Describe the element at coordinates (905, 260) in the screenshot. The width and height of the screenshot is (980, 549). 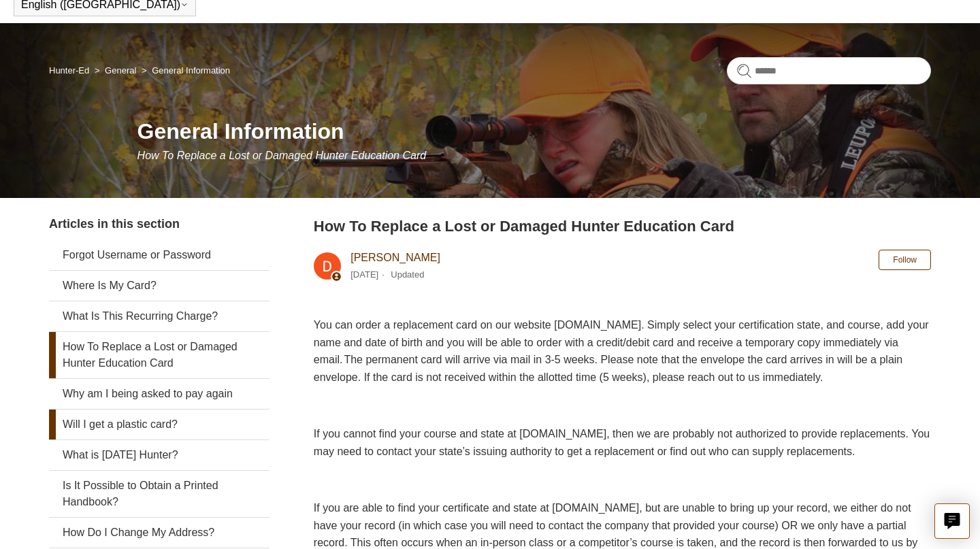
I see `button: Follow Article` at that location.